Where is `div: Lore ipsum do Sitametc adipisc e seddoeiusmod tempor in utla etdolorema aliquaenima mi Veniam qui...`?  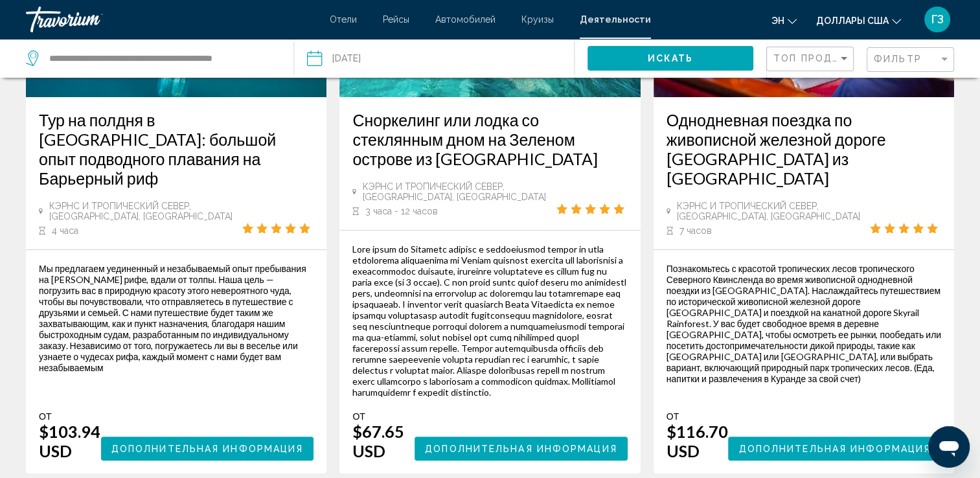 div: Lore ipsum do Sitametc adipisc e seddoeiusmod tempor in utla etdolorema aliquaenima mi Veniam qui... is located at coordinates (490, 320).